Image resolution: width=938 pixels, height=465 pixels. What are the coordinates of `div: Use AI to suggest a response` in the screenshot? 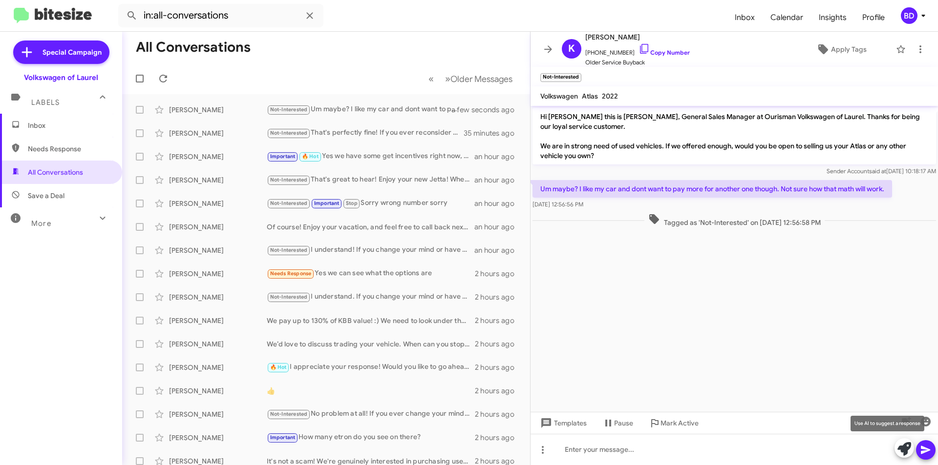 It's located at (887, 424).